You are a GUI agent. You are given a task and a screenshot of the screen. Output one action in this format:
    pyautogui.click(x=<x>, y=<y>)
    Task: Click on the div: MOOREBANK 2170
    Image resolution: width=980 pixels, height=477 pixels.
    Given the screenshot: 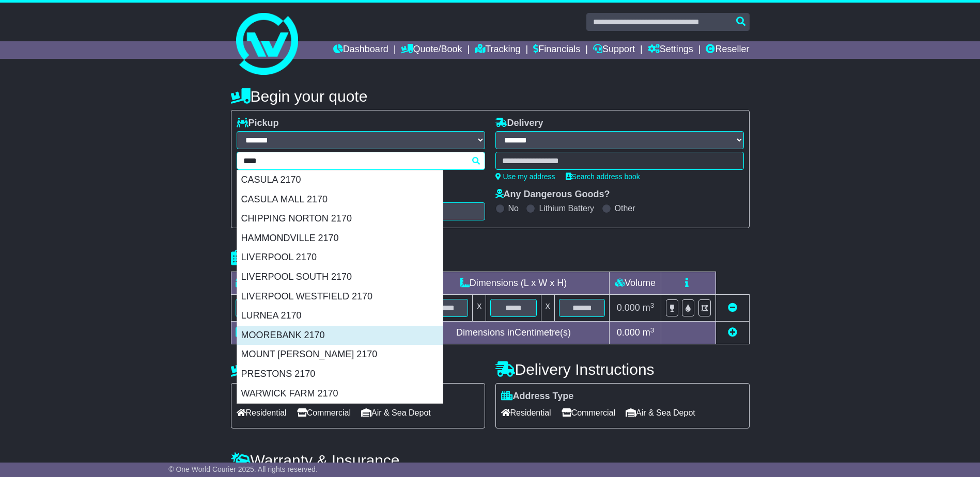 What is the action you would take?
    pyautogui.click(x=340, y=336)
    